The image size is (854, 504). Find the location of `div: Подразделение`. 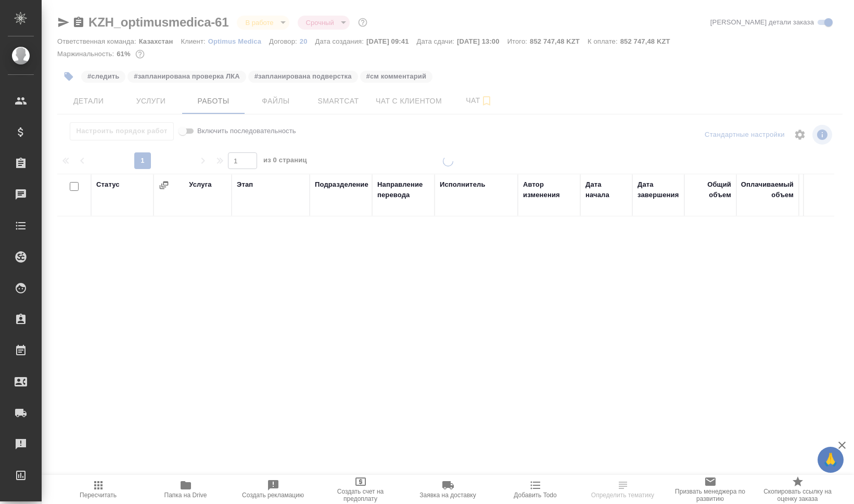

div: Подразделение is located at coordinates (342, 185).